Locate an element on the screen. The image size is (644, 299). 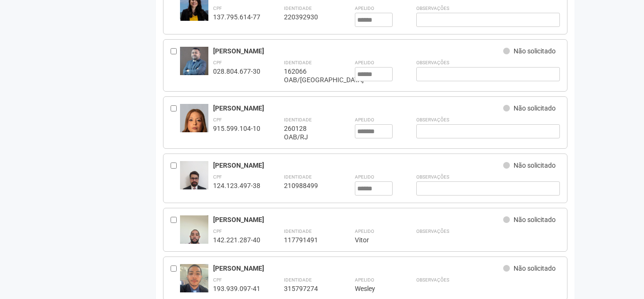
div: Vitor is located at coordinates (374, 240).